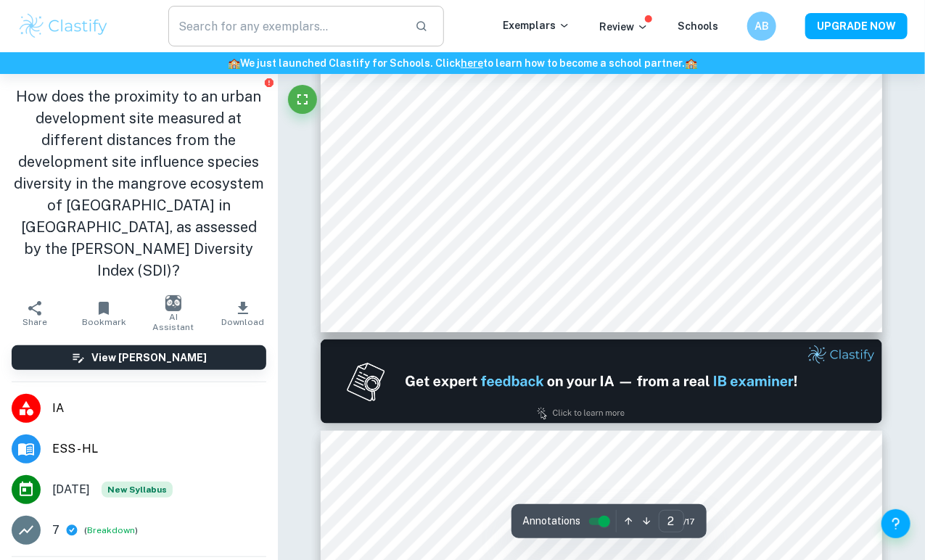 This screenshot has width=925, height=560. What do you see at coordinates (624, 27) in the screenshot?
I see `p: Review` at bounding box center [624, 27].